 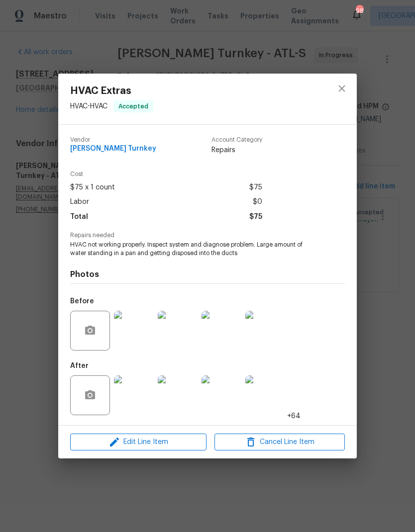 What do you see at coordinates (280, 442) in the screenshot?
I see `span: Cancel Line Item` at bounding box center [280, 442].